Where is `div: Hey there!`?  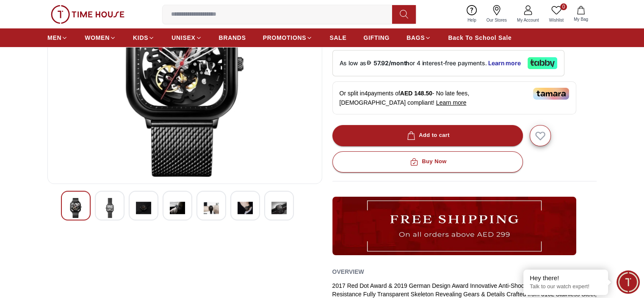
div: Hey there! is located at coordinates (566, 278).